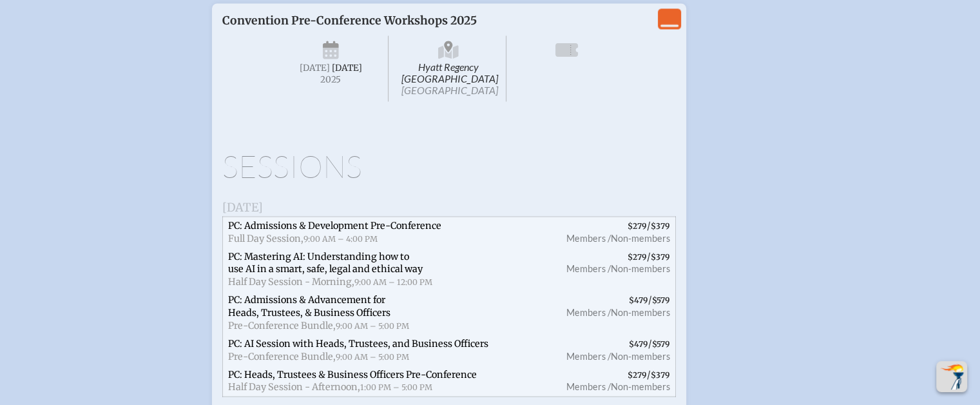  What do you see at coordinates (309, 305) in the screenshot?
I see `span: PC: Admissions & Advancement for Heads, Trustees, & Business Officers` at bounding box center [309, 305].